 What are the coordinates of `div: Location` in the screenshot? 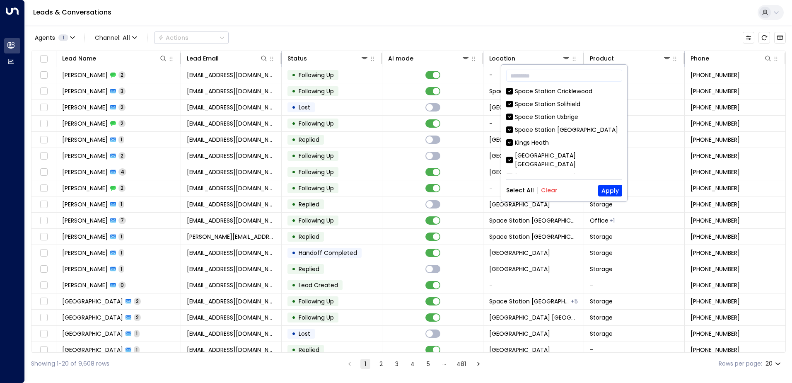 It's located at (530, 58).